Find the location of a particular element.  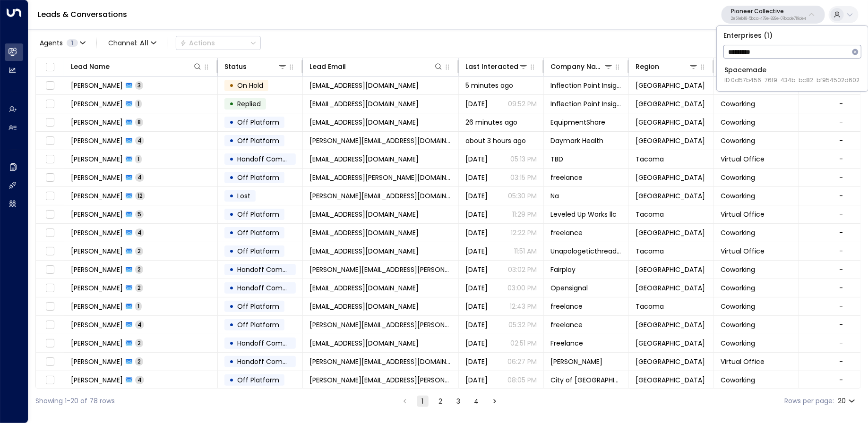

span: On Hold is located at coordinates (250, 86).